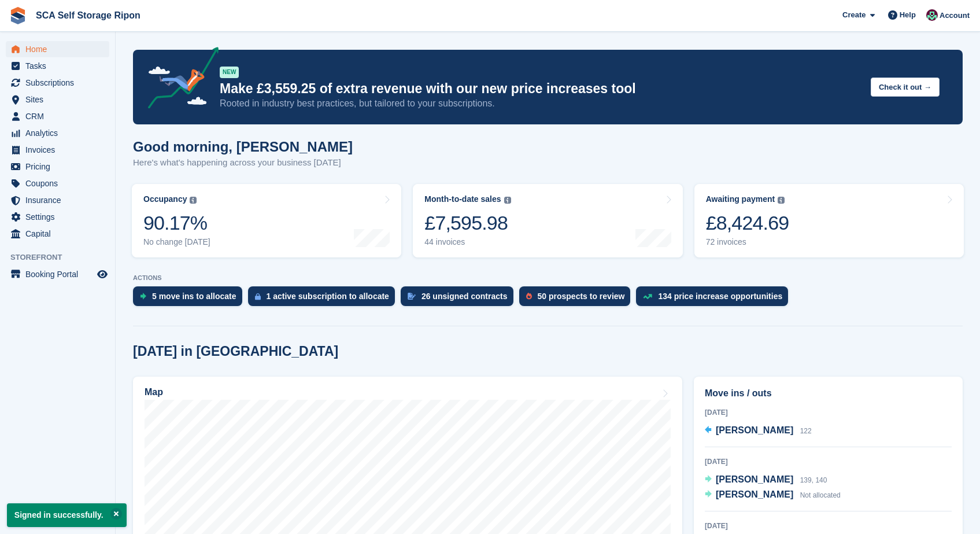  I want to click on img: contract_signature_icon-13c848040528278c33f63329250d36e43548de30e8caae1d1a13099fd9432cc5.svg, so click(412, 296).